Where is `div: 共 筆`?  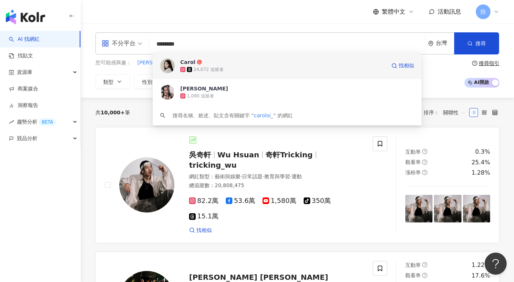
div: 共 筆 is located at coordinates (113, 112).